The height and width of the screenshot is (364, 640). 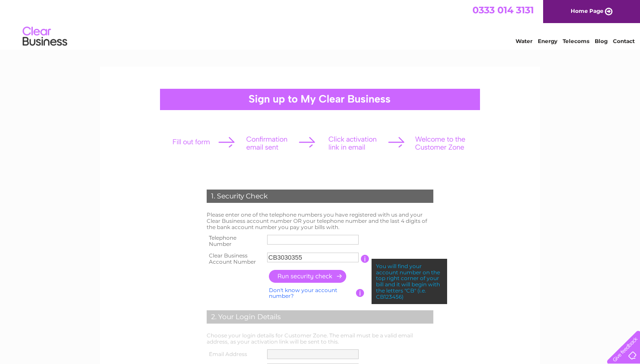 What do you see at coordinates (320, 221) in the screenshot?
I see `td: Please enter one of the telephone numbers you have registered with us and your Clear Business acc...` at bounding box center [320, 221].